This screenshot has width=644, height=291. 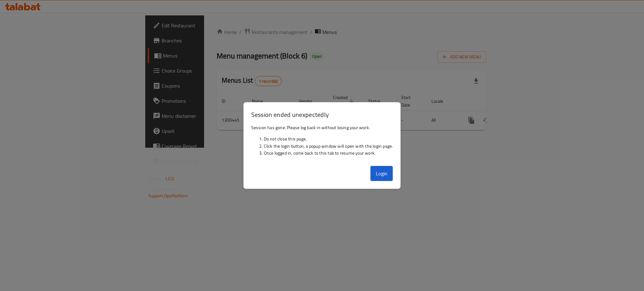 What do you see at coordinates (328, 153) in the screenshot?
I see `li: Once logged in, come back to this tab to resume your work.` at bounding box center [328, 153].